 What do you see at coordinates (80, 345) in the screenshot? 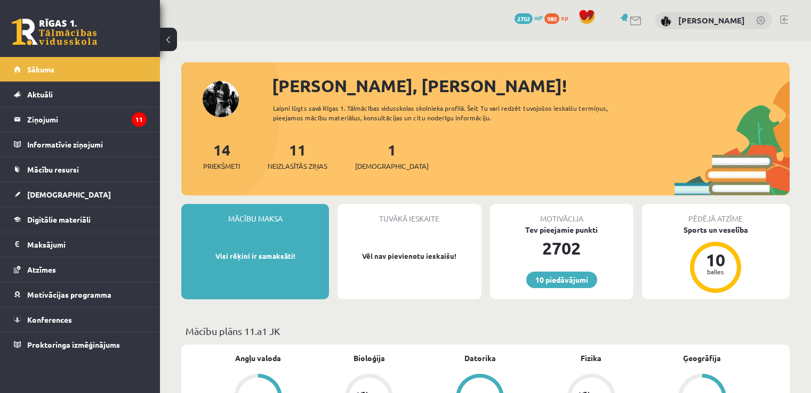
I see `a: Proktoringa izmēģinājums` at bounding box center [80, 345].